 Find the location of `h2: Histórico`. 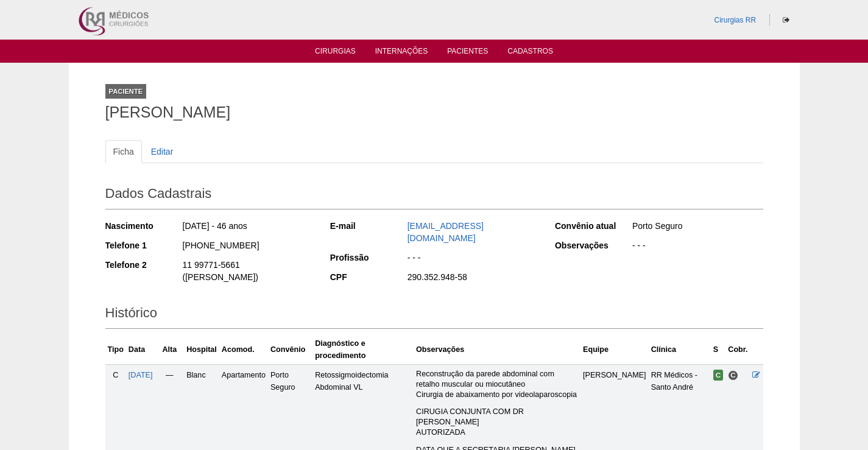

h2: Histórico is located at coordinates (434, 315).